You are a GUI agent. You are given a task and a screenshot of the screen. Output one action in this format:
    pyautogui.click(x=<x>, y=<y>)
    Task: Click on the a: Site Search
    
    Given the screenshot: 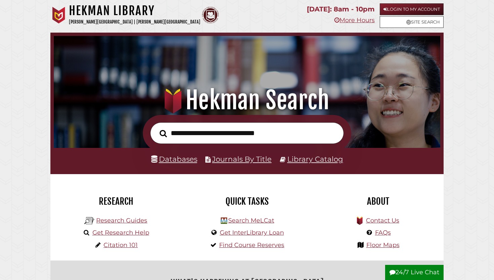 What is the action you would take?
    pyautogui.click(x=412, y=22)
    